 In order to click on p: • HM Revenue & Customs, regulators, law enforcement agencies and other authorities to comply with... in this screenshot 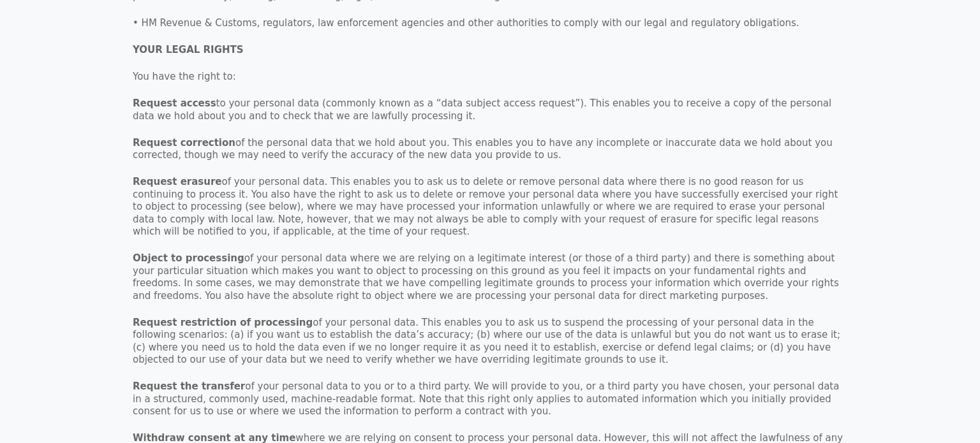, I will do `click(490, 24)`.